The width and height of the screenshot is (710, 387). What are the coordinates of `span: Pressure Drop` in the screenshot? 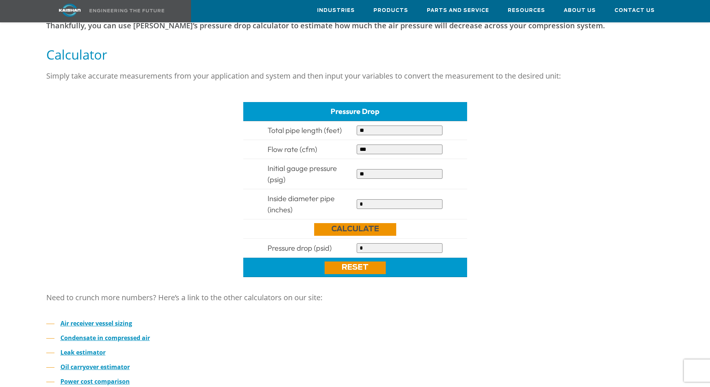 It's located at (355, 111).